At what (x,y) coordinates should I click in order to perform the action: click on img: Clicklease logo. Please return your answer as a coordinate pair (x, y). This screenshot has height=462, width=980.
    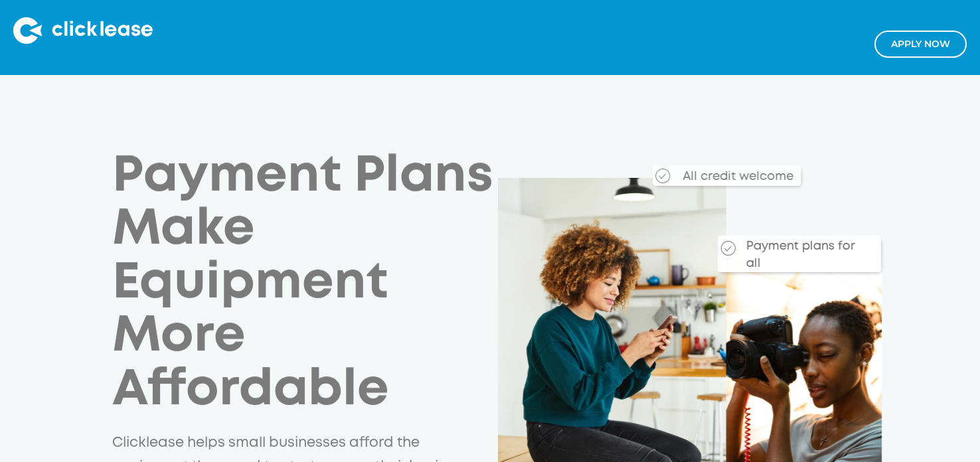
    Looking at the image, I should click on (83, 30).